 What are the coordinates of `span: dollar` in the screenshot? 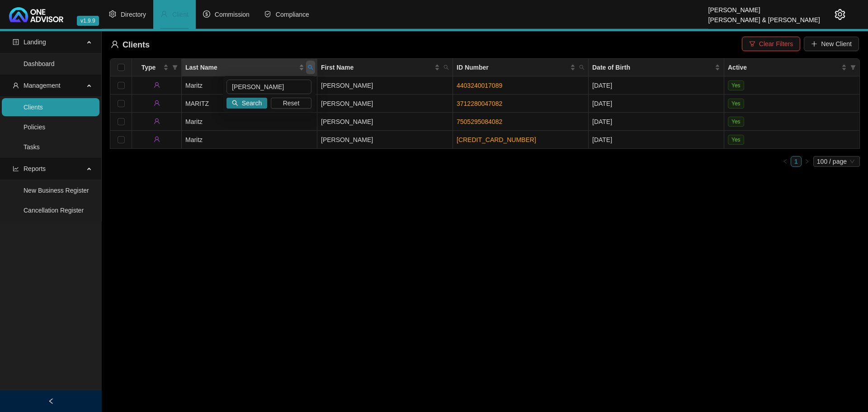 It's located at (207, 14).